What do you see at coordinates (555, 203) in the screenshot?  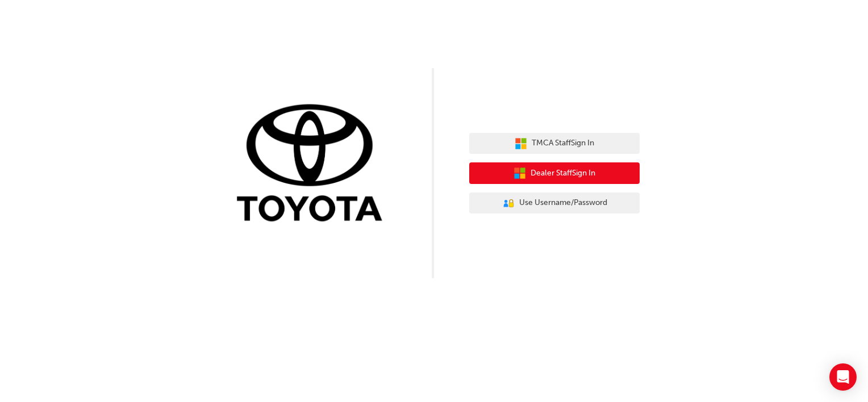 I see `button: Use Username/Password` at bounding box center [555, 203].